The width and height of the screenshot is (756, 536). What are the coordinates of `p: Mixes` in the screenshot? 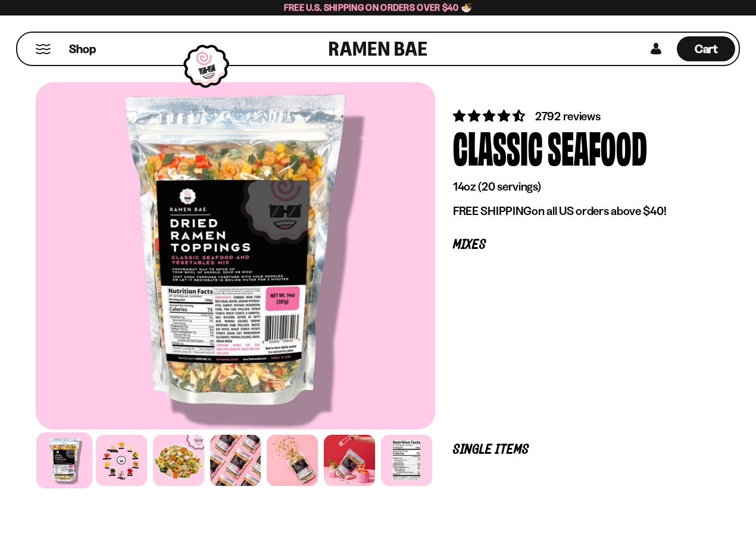 It's located at (577, 245).